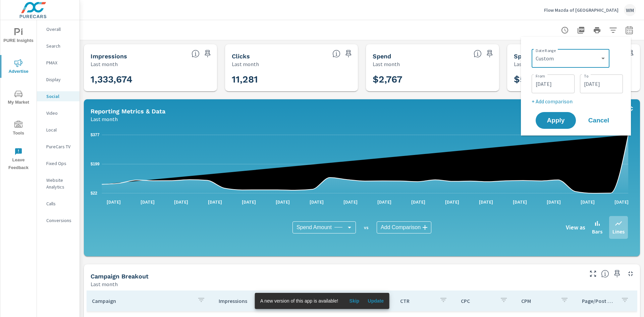 The height and width of the screenshot is (317, 644). What do you see at coordinates (60, 183) in the screenshot?
I see `p: Website Analytics` at bounding box center [60, 183].